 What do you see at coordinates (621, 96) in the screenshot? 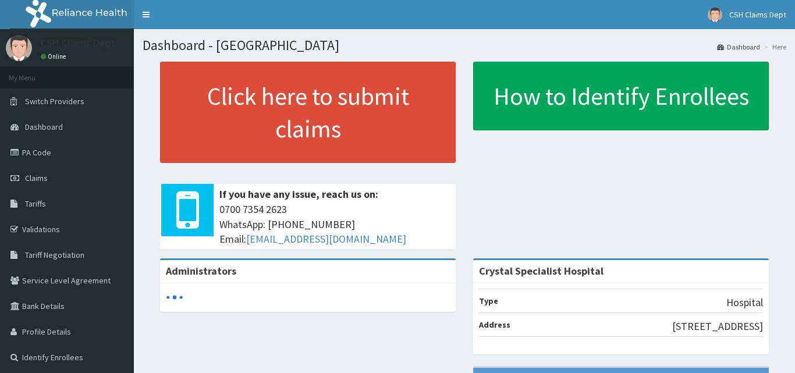
I see `a: How to Identify Enrollees` at bounding box center [621, 96].